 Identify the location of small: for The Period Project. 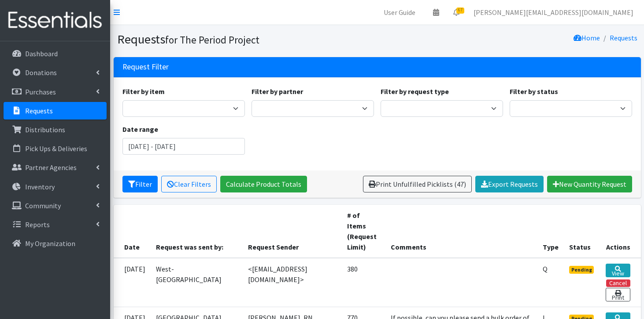
(212, 39).